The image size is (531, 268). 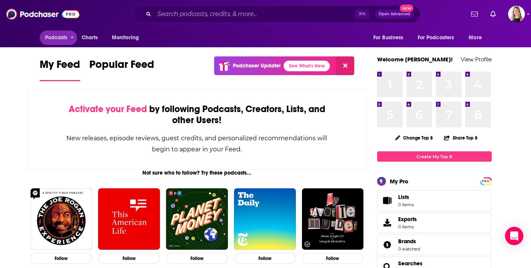 I want to click on div: My Pro, so click(x=399, y=181).